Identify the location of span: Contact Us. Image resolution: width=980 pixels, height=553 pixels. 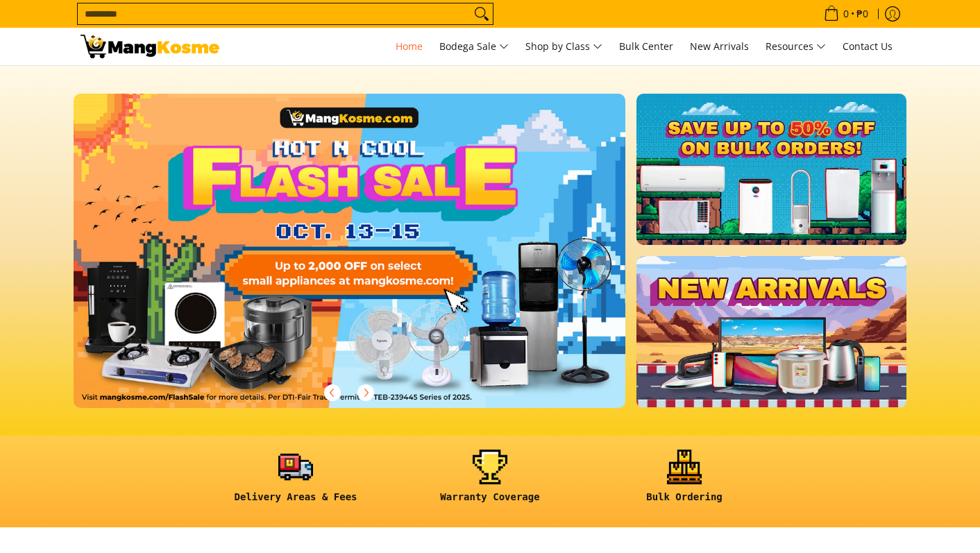
(868, 46).